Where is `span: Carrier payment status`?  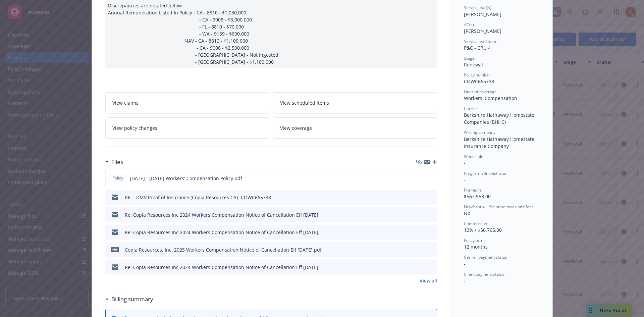 span: Carrier payment status is located at coordinates (485, 257).